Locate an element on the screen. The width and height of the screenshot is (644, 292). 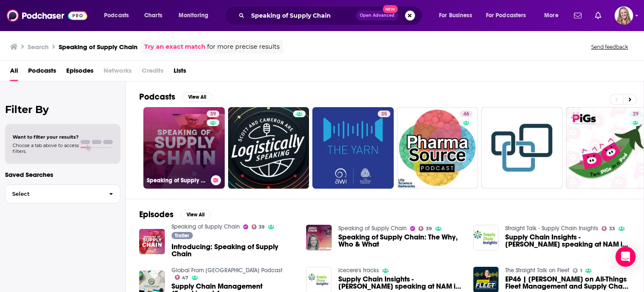
img: User Profile is located at coordinates (624, 16).